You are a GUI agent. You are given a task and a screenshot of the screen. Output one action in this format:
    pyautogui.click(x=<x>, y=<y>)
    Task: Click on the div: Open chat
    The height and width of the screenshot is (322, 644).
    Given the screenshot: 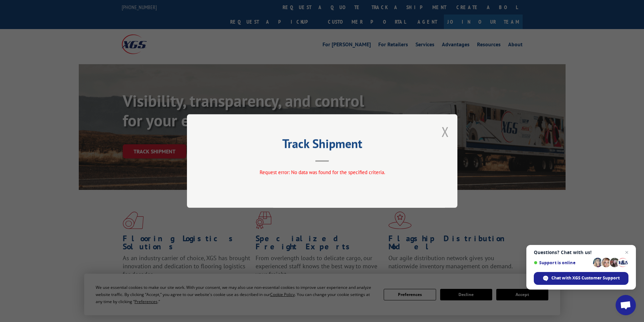 What is the action you would take?
    pyautogui.click(x=626, y=305)
    